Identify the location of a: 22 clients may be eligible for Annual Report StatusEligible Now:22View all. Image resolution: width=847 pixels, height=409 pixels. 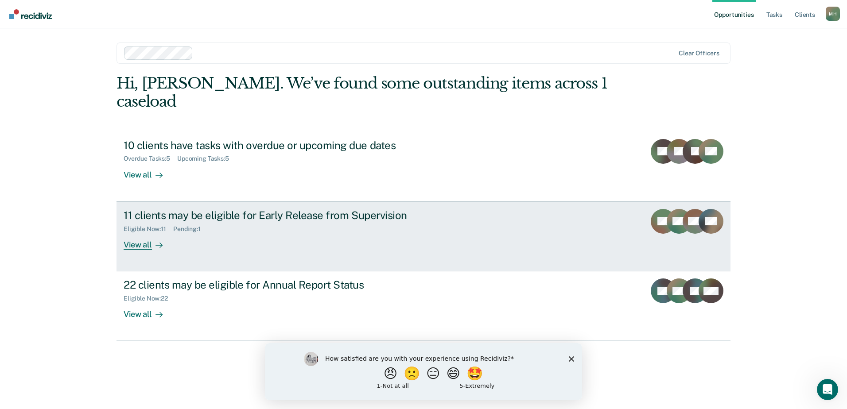
(423, 306).